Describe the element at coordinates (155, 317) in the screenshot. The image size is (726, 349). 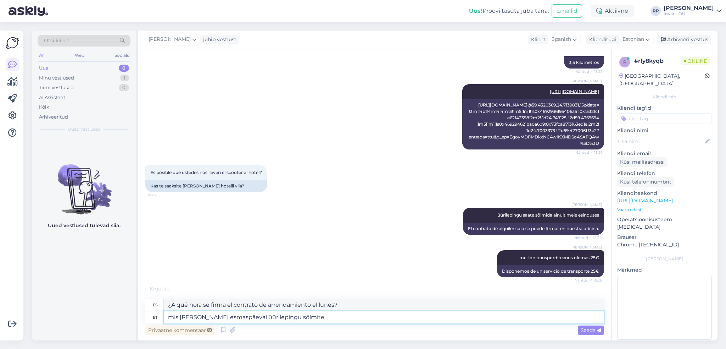
I see `div: et` at that location.